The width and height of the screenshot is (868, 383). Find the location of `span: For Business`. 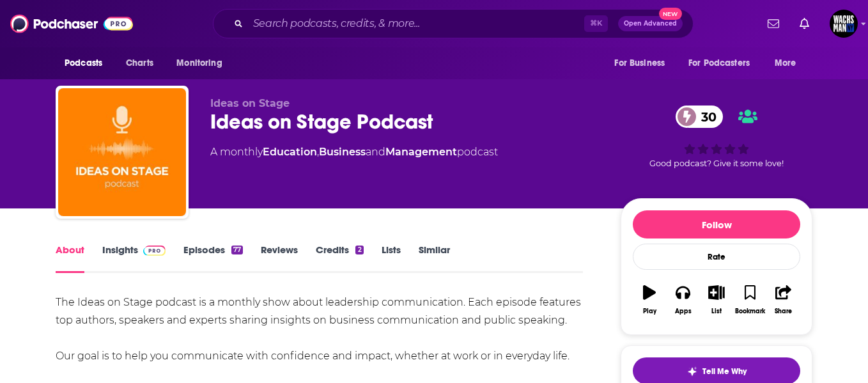

span: For Business is located at coordinates (639, 63).